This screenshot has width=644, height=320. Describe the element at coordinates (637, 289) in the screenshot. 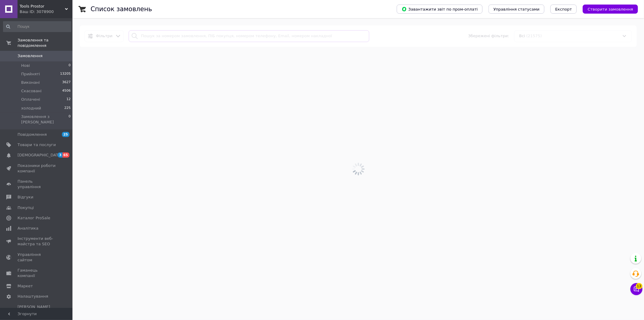

I see `button: Чат з покупцем13` at that location.